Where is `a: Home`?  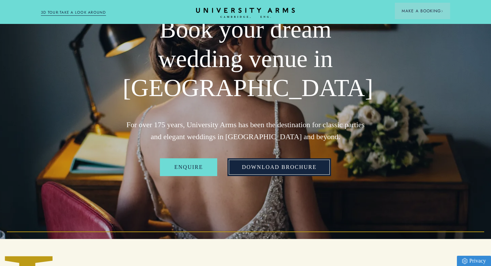 a: Home is located at coordinates (246, 13).